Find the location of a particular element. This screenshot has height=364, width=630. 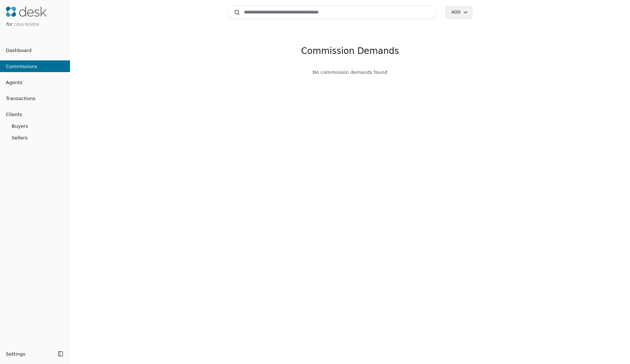

span: for is located at coordinates (9, 24).